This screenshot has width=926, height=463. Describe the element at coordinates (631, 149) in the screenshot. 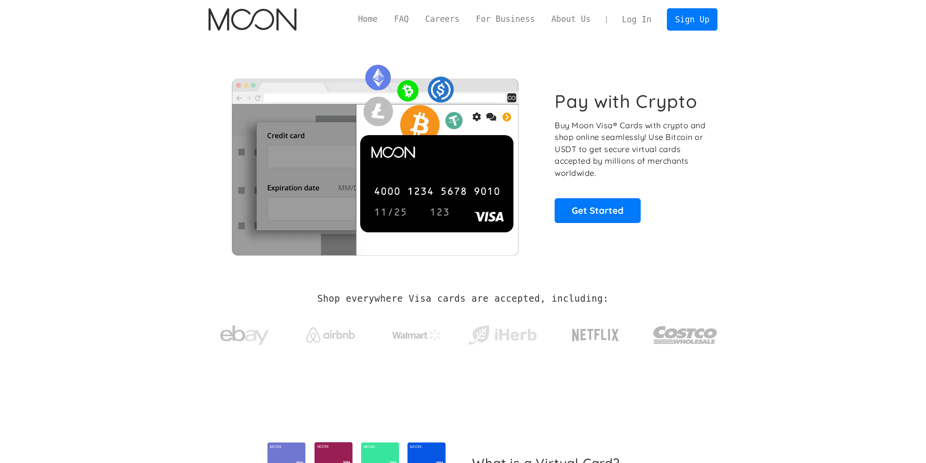

I see `p: Buy Moon Visa® Cards with crypto and shop online seamlessly! Use Bitcoin or USDT to get secure vi...` at that location.